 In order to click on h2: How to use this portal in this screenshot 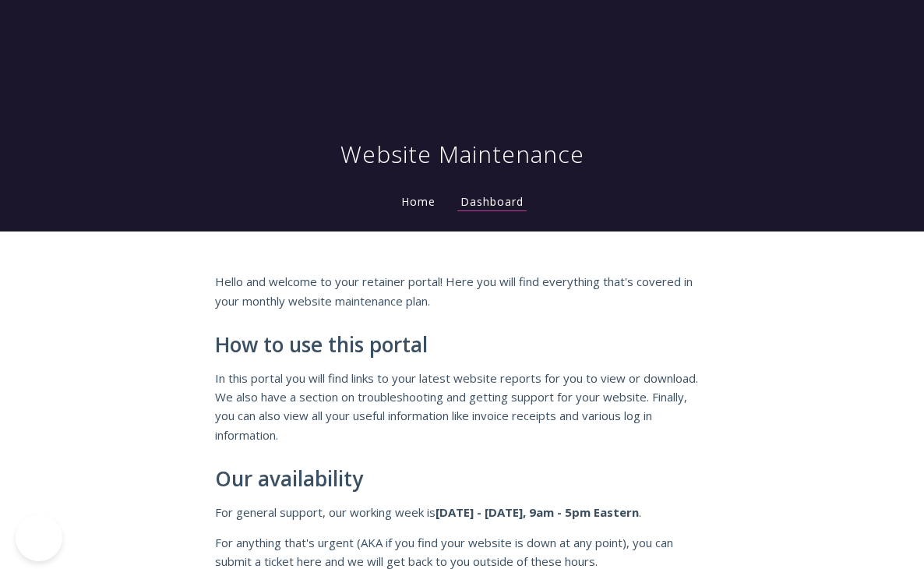, I will do `click(462, 346)`.